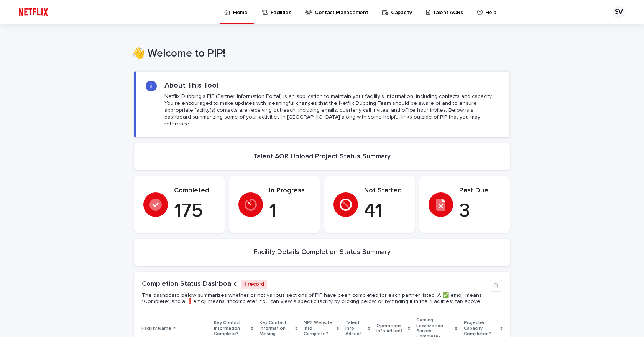 Image resolution: width=644 pixels, height=337 pixels. Describe the element at coordinates (33, 12) in the screenshot. I see `img: ifQbXi3ZQGMSEF7WDB7W` at that location.